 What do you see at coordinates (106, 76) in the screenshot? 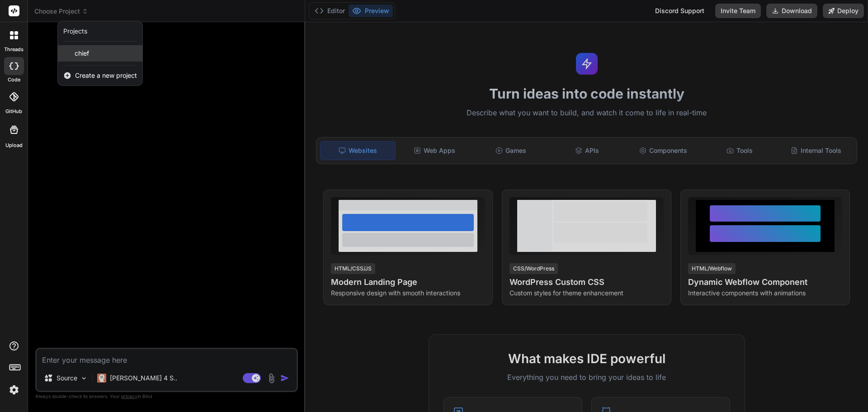
I see `span: Create a new project` at bounding box center [106, 76].